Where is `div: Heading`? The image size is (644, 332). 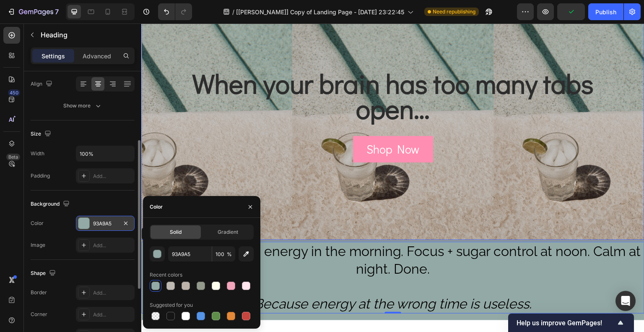 div: Heading is located at coordinates (22, 210).